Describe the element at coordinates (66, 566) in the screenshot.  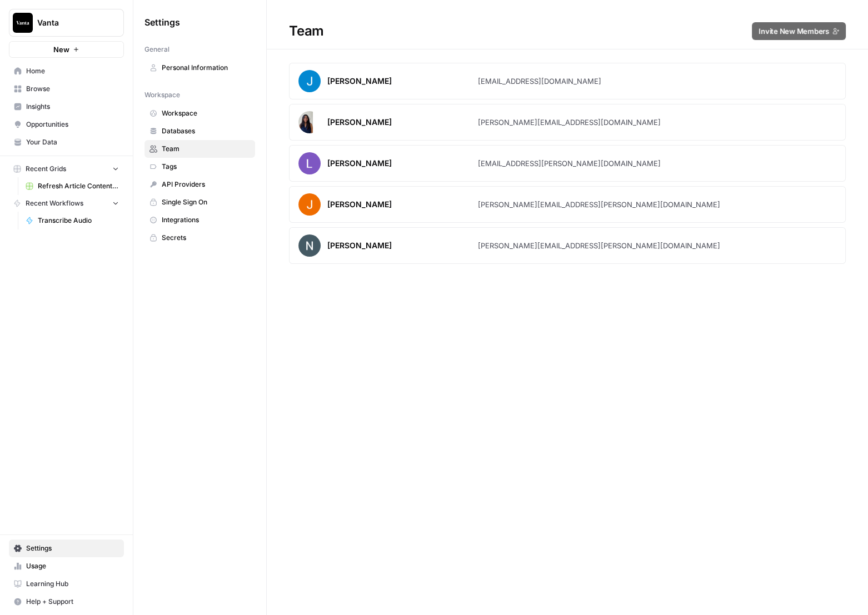
I see `a: Usage` at that location.